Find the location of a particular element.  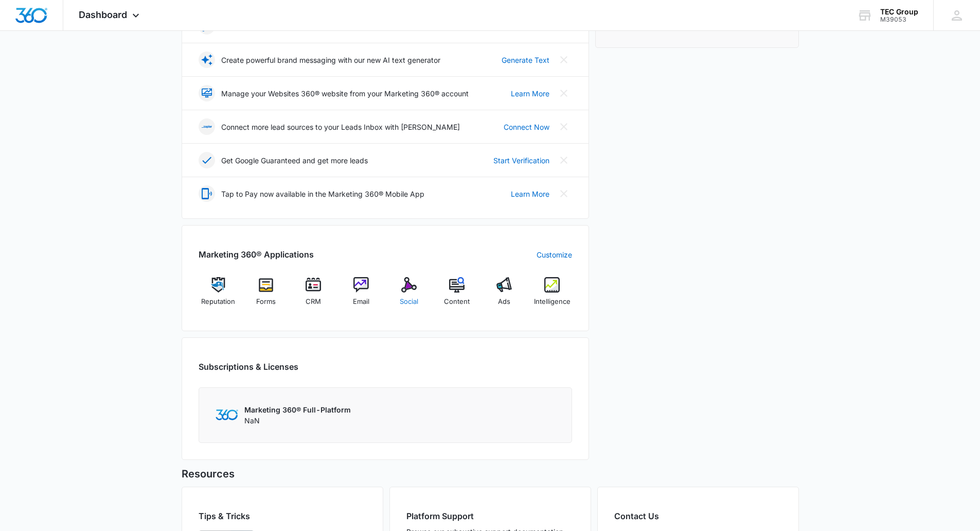

div: account id is located at coordinates (899, 19).